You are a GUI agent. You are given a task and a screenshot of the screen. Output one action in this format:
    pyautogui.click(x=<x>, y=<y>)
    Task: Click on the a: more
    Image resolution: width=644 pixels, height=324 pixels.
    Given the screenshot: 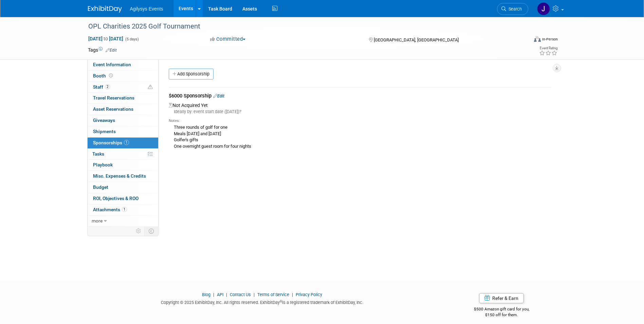 What is the action you would take?
    pyautogui.click(x=123, y=221)
    